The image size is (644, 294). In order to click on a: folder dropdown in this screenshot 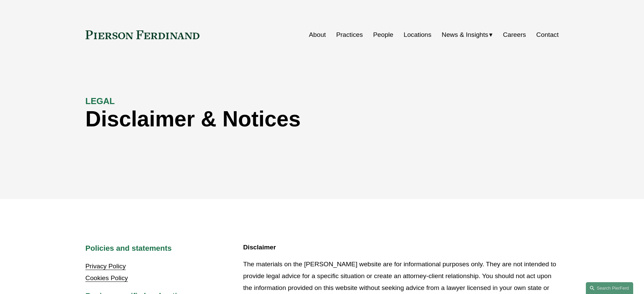, I will do `click(467, 35)`.